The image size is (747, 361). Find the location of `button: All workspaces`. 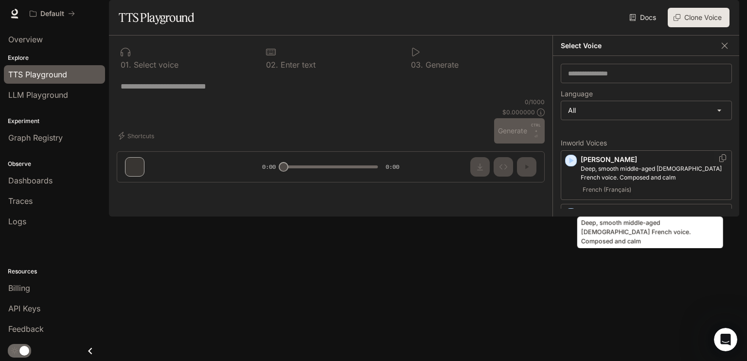

button: All workspaces is located at coordinates (52, 14).